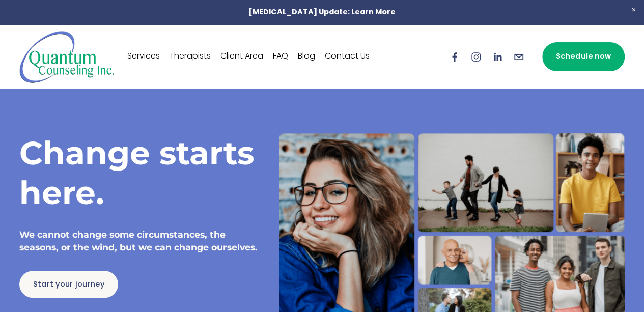 The width and height of the screenshot is (644, 312). What do you see at coordinates (140, 240) in the screenshot?
I see `h4: We cannot change some circumstances, the seasons, or the wind, but we can change ourselves.` at bounding box center [140, 240].